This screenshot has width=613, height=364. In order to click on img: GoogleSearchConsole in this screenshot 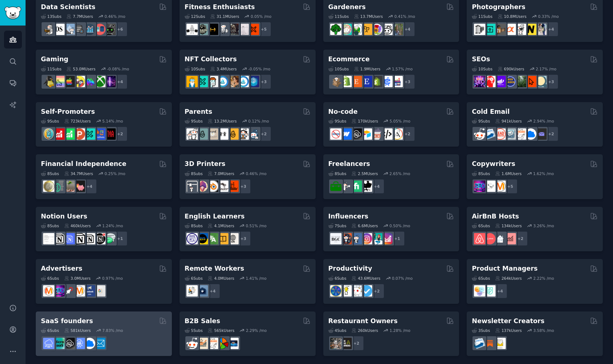, I will do `click(531, 81)`.